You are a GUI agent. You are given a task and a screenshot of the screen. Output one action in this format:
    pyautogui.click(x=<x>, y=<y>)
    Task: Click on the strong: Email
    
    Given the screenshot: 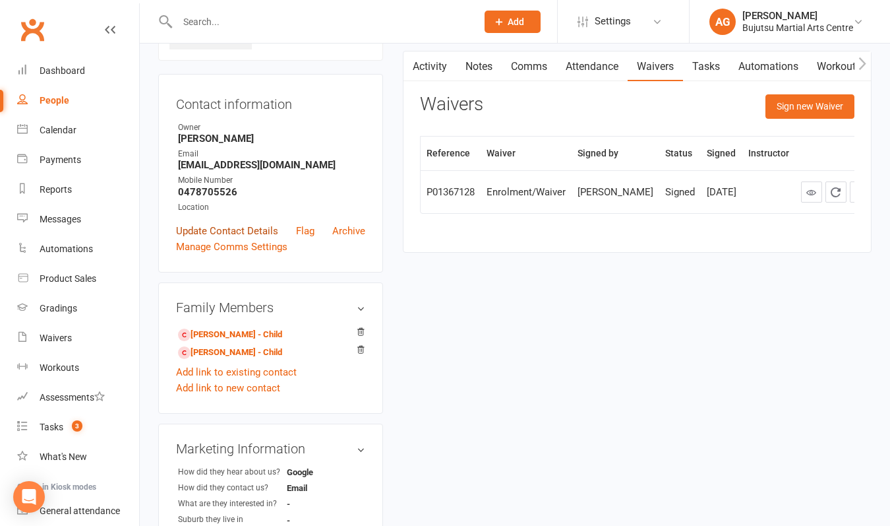 What is the action you would take?
    pyautogui.click(x=324, y=487)
    